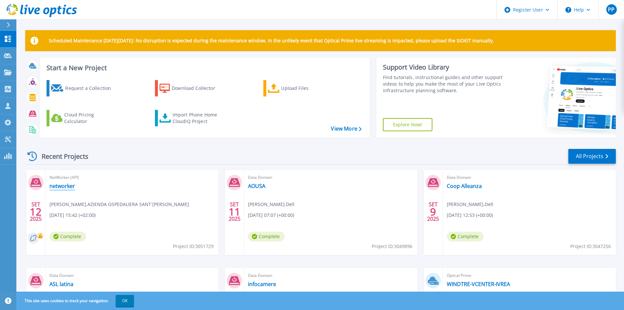  I want to click on a: Coop Alleanza, so click(464, 186).